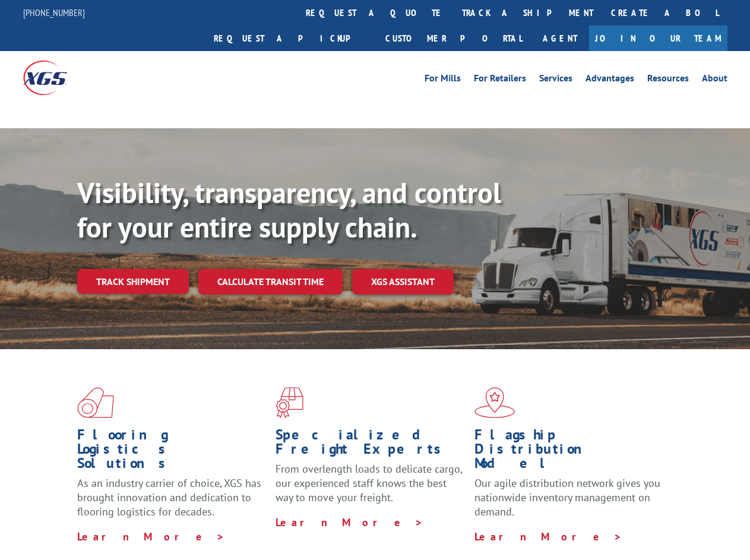 This screenshot has height=560, width=750. What do you see at coordinates (270, 281) in the screenshot?
I see `a: Calculate transit time` at bounding box center [270, 281].